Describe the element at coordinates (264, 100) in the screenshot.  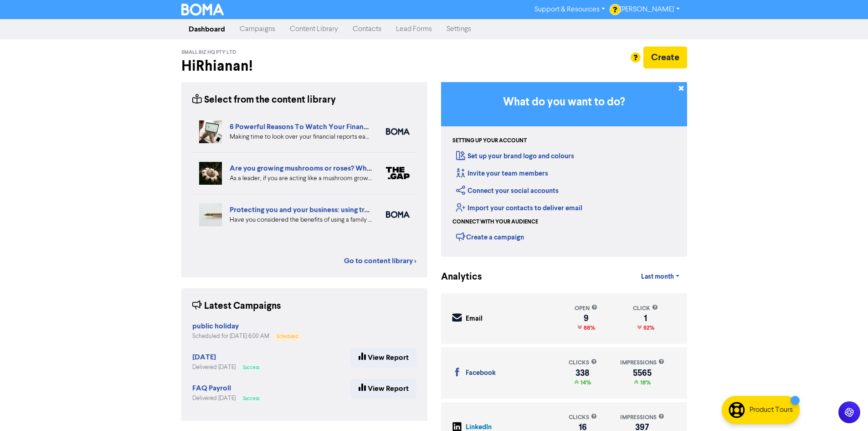
I see `div: Select from the content library` at that location.